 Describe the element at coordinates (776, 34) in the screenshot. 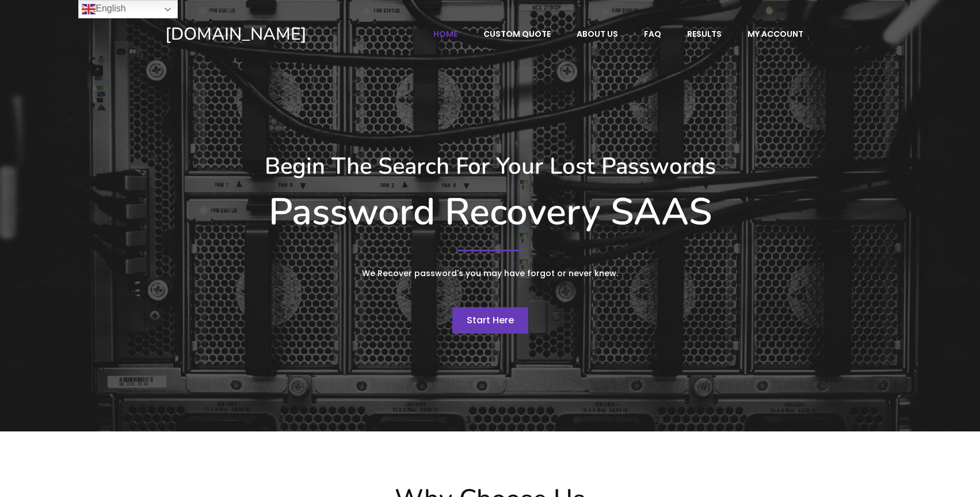

I see `span: My account` at that location.